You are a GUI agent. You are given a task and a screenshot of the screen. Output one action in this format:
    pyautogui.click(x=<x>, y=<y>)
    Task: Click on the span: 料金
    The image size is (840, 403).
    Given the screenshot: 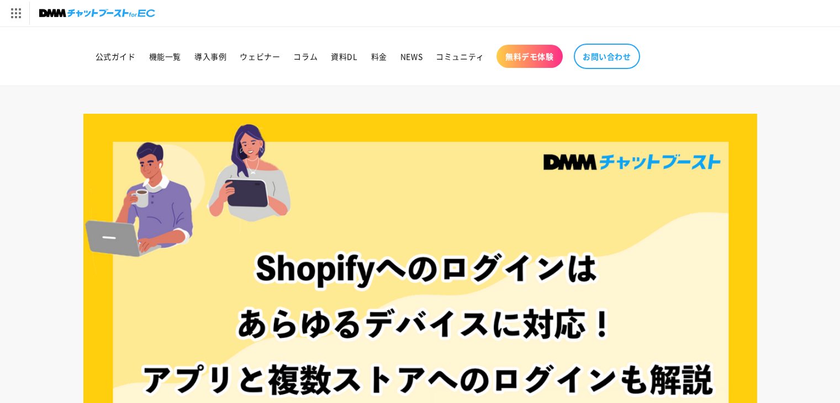 What is the action you would take?
    pyautogui.click(x=379, y=56)
    